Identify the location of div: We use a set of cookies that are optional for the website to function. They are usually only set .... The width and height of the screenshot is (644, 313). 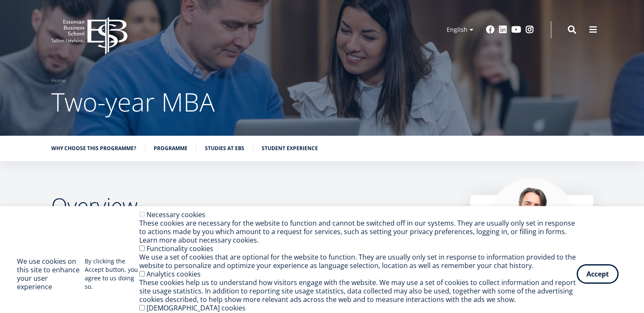
(358, 261).